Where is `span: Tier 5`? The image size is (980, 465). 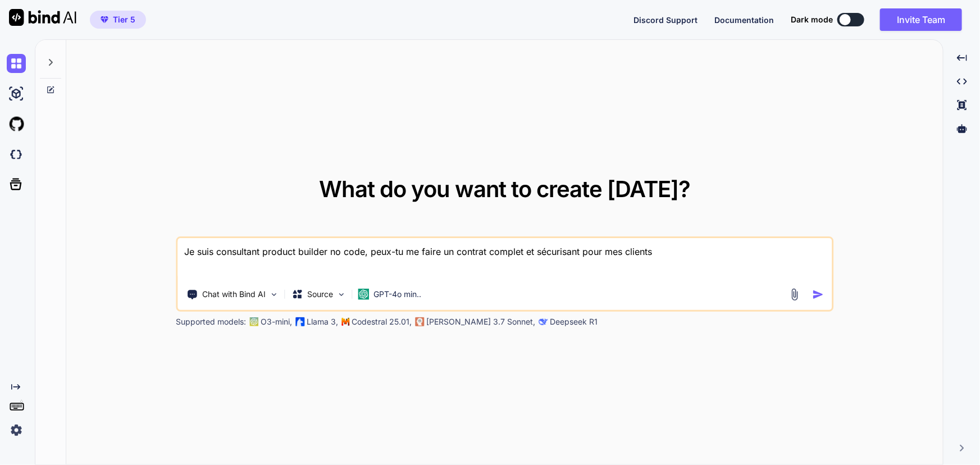
span: Tier 5 is located at coordinates (124, 20).